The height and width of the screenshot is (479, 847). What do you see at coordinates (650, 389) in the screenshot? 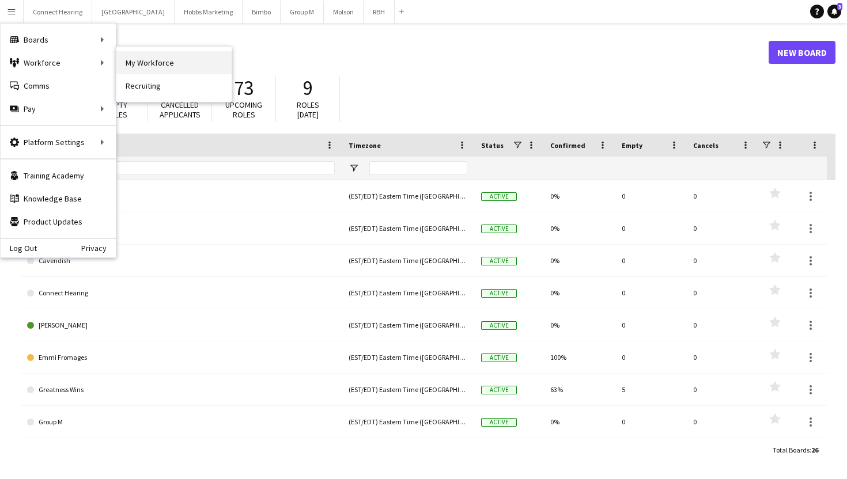
I see `div: 5` at bounding box center [650, 389].